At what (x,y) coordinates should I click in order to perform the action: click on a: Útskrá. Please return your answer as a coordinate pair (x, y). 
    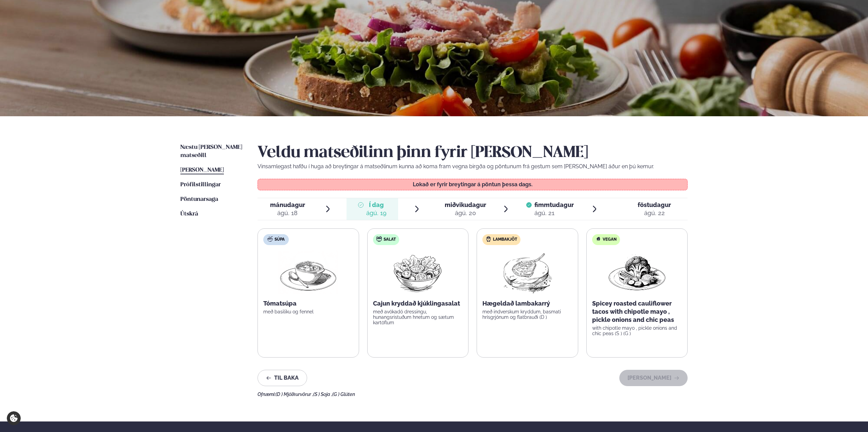
    Looking at the image, I should click on (189, 214).